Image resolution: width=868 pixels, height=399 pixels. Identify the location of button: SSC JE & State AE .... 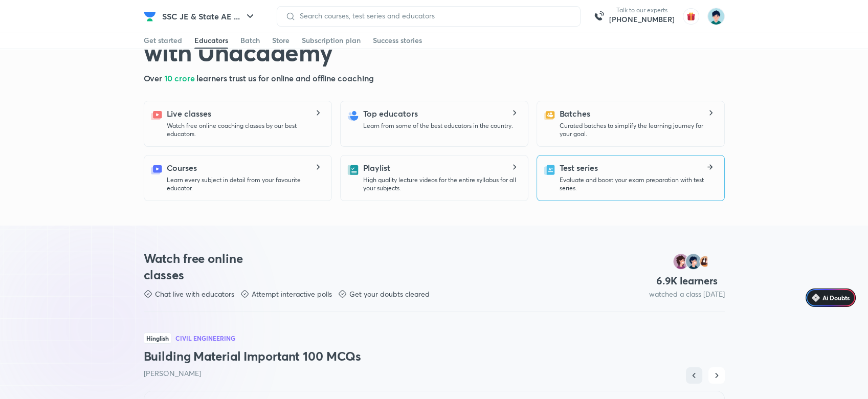
(209, 17).